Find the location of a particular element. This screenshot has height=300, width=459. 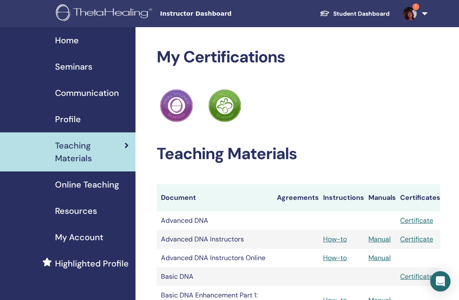

th: Agreements is located at coordinates (296, 198).